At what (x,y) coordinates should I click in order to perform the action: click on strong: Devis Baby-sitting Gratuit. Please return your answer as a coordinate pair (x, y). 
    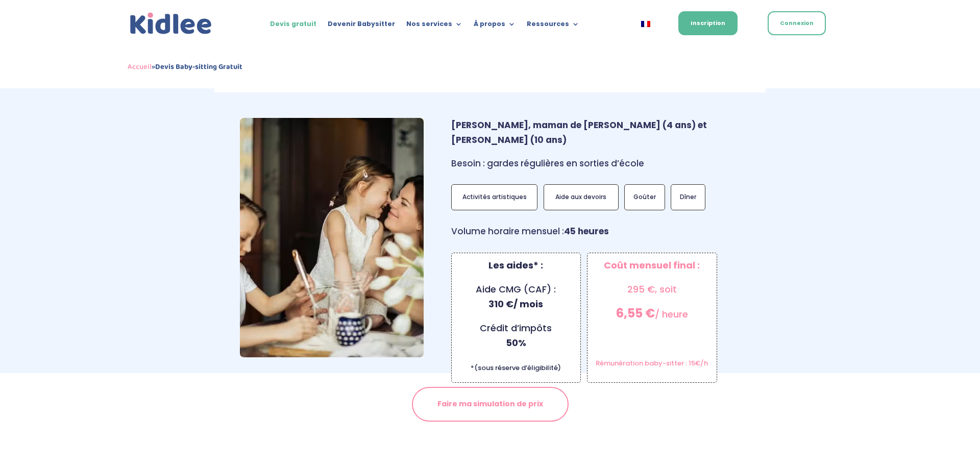
    Looking at the image, I should click on (198, 67).